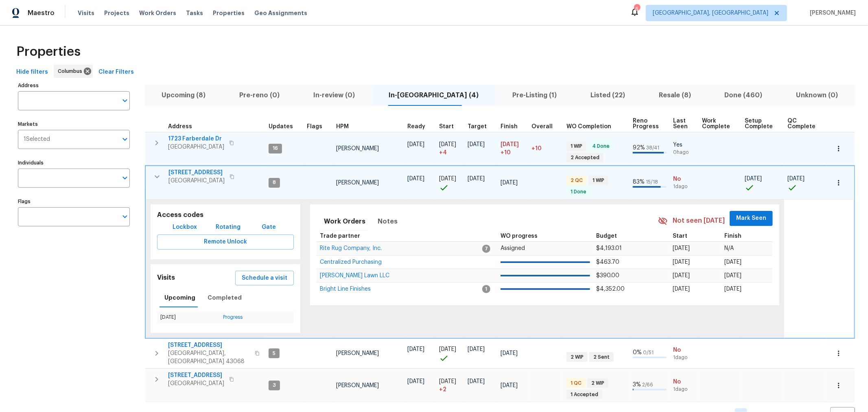  I want to click on span: Gate, so click(269, 227).